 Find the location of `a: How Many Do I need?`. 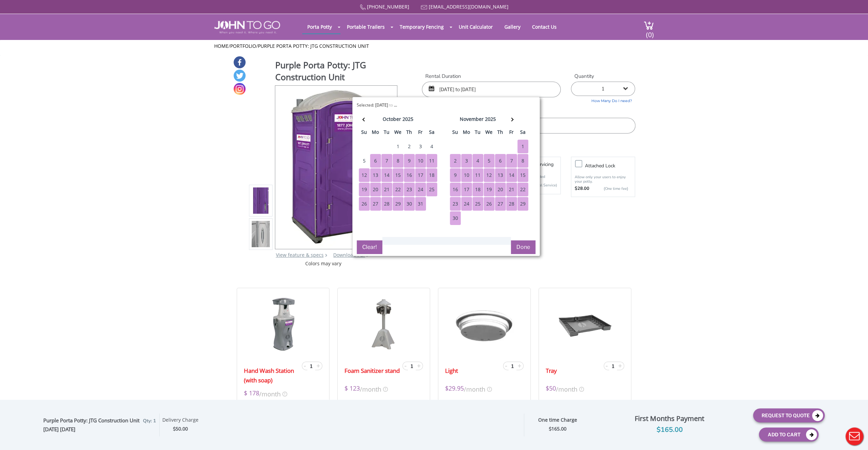

a: How Many Do I need? is located at coordinates (603, 100).